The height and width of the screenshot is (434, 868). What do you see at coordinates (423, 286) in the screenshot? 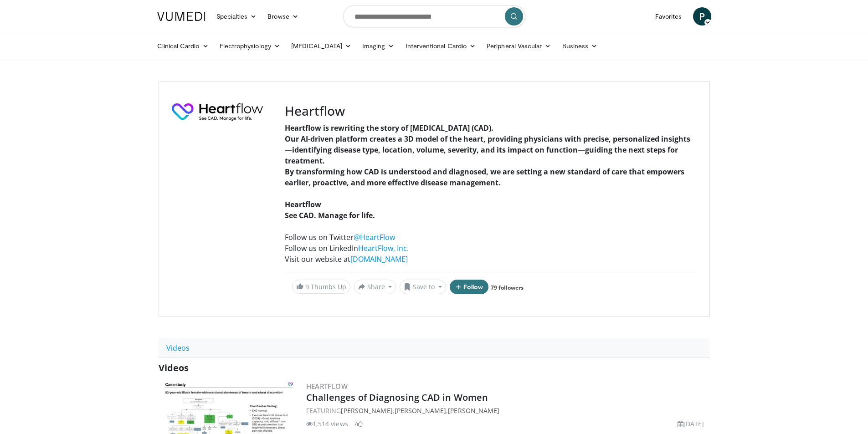
I see `button: Save to` at bounding box center [423, 286].